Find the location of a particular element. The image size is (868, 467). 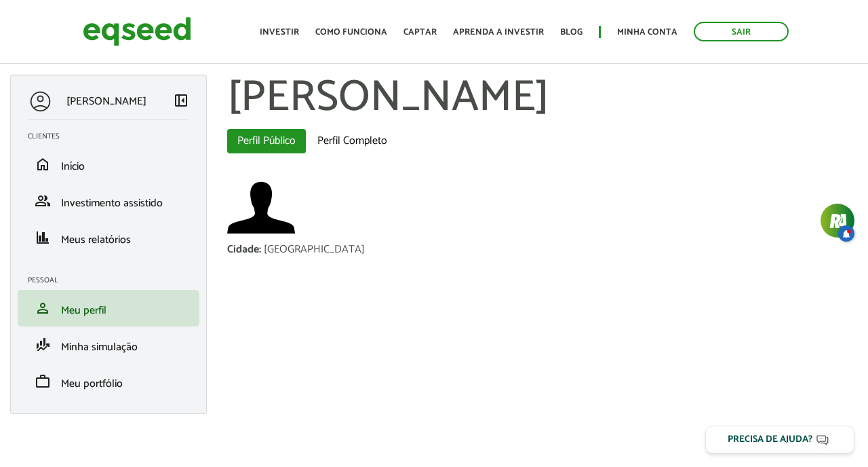

a: Aprenda a investir is located at coordinates (499, 32).